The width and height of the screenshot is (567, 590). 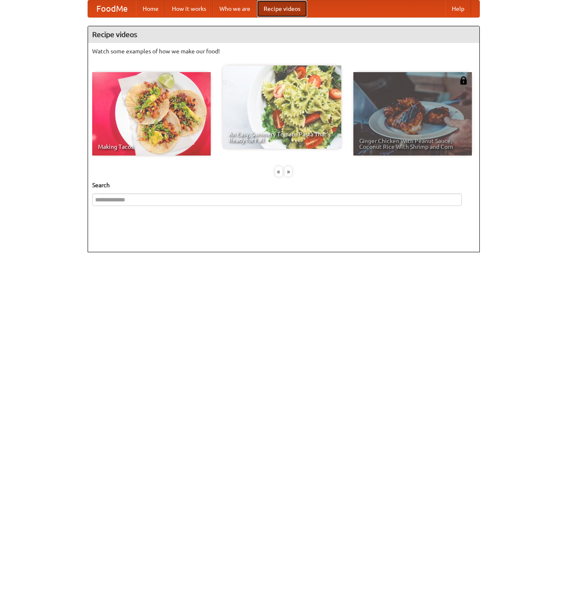 What do you see at coordinates (235, 9) in the screenshot?
I see `a: Who we are` at bounding box center [235, 9].